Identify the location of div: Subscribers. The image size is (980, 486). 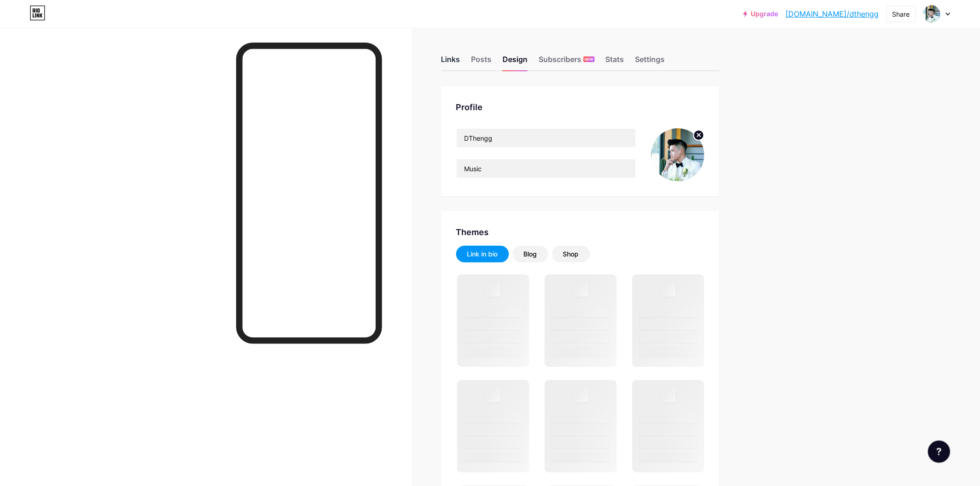
(567, 62).